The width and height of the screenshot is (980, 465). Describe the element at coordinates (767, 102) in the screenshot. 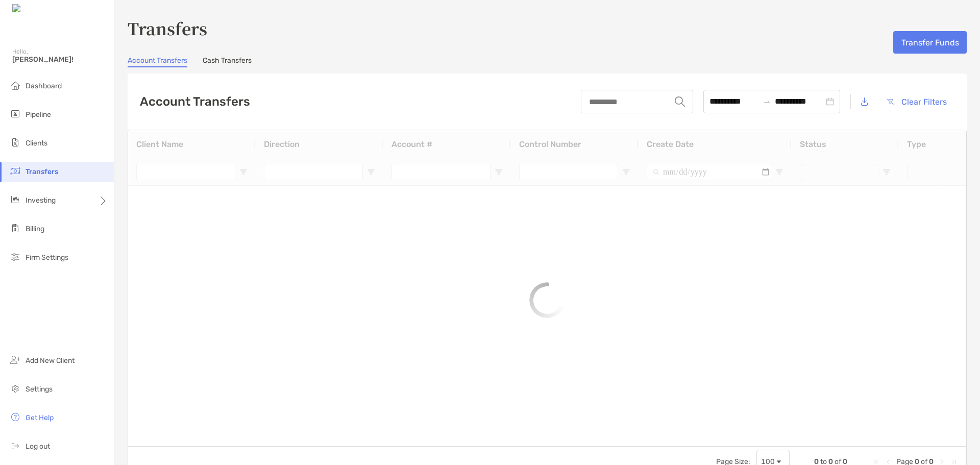

I see `span: to` at that location.